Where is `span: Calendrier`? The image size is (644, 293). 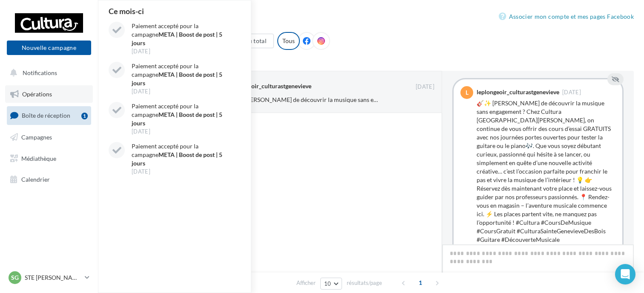
span: Calendrier is located at coordinates (35, 179).